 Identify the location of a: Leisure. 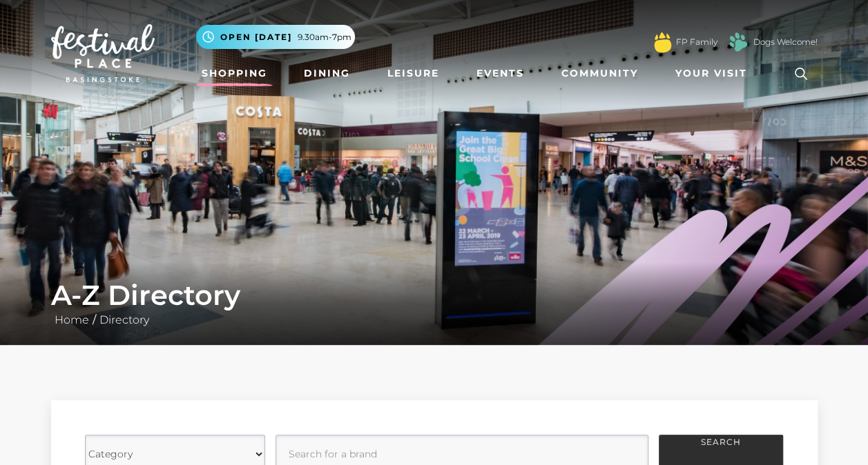
(413, 73).